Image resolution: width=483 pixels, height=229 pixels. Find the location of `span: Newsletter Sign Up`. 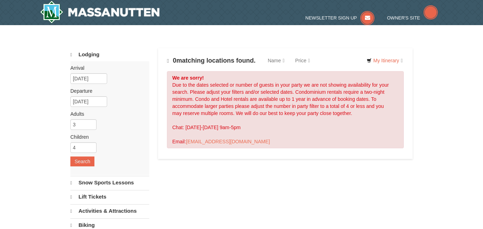

span: Newsletter Sign Up is located at coordinates (331, 18).